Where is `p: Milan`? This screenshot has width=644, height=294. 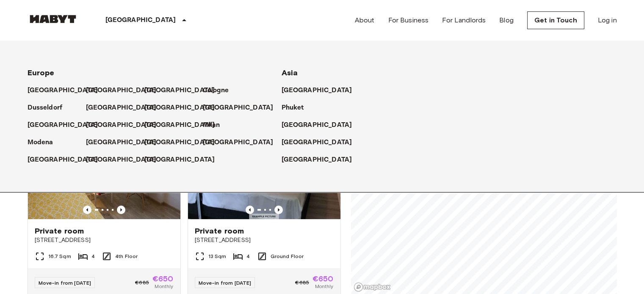 p: Milan is located at coordinates (211, 125).